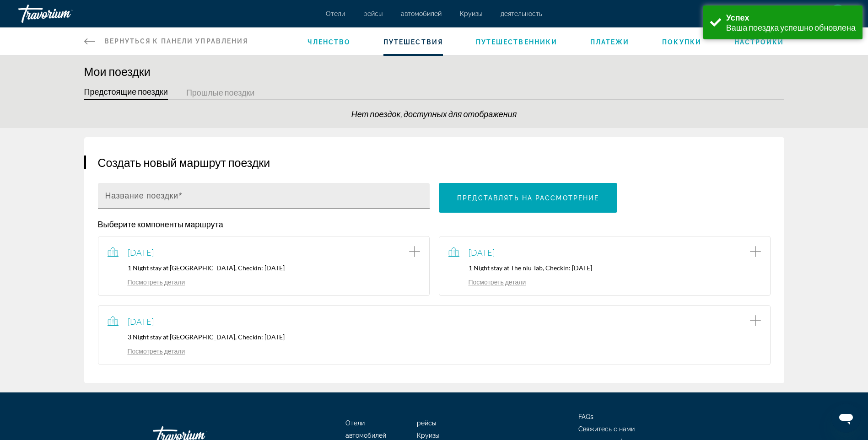 The width and height of the screenshot is (868, 440). I want to click on span: Настройки, so click(759, 42).